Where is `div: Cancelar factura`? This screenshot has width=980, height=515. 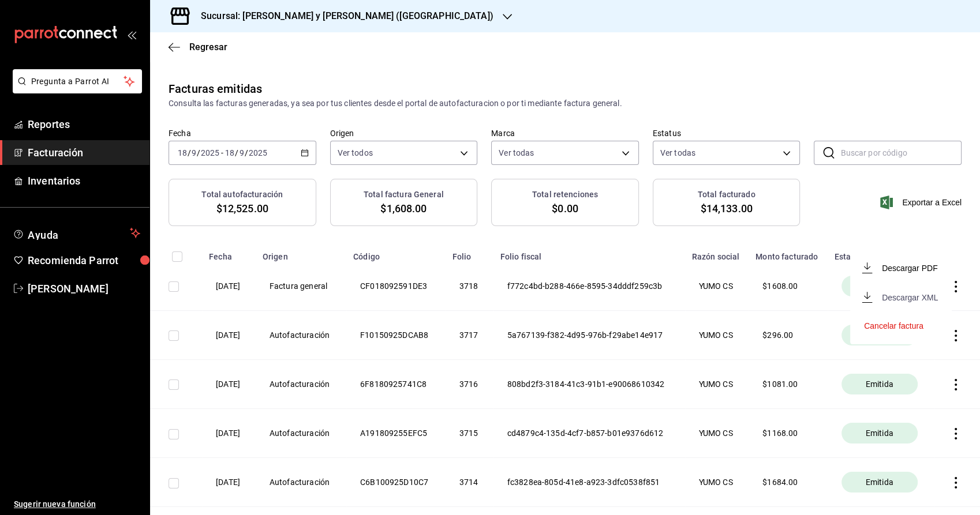
div: Cancelar factura is located at coordinates (893, 326).